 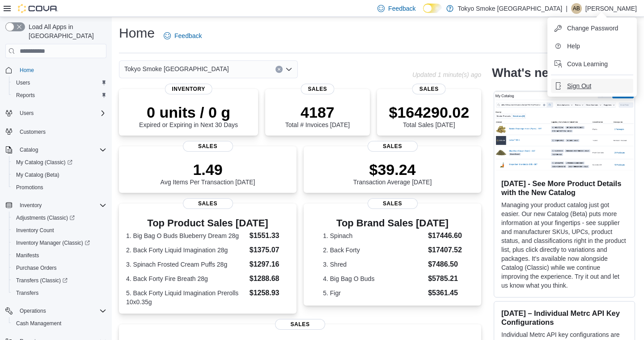 I want to click on span: My Catalog (Beta), so click(x=60, y=175).